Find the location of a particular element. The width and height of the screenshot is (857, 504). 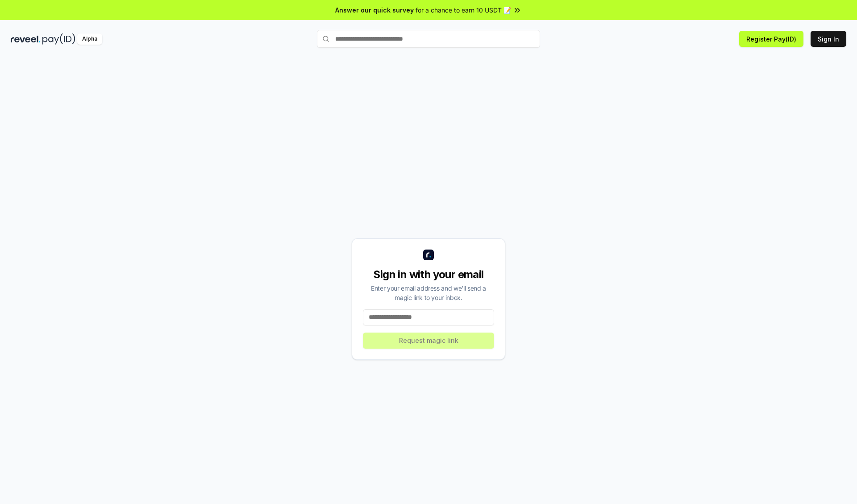

div: Sign in with your email is located at coordinates (428, 274).